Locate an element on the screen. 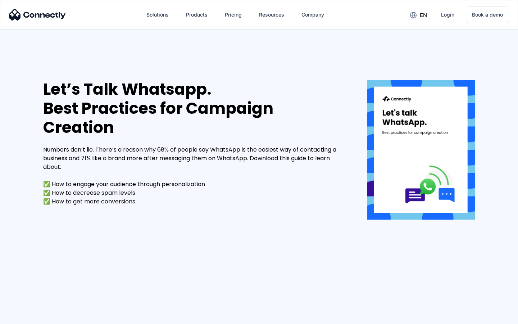 Image resolution: width=518 pixels, height=324 pixels. div: Let’s Talk Whatsapp. Best Practices for Campaign Creation is located at coordinates (194, 108).